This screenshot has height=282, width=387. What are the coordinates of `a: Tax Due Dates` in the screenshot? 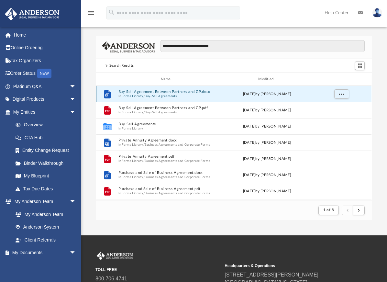 It's located at (47, 189).